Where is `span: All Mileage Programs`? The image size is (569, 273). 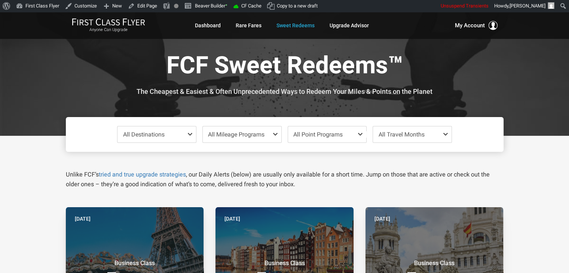 span: All Mileage Programs is located at coordinates (236, 134).